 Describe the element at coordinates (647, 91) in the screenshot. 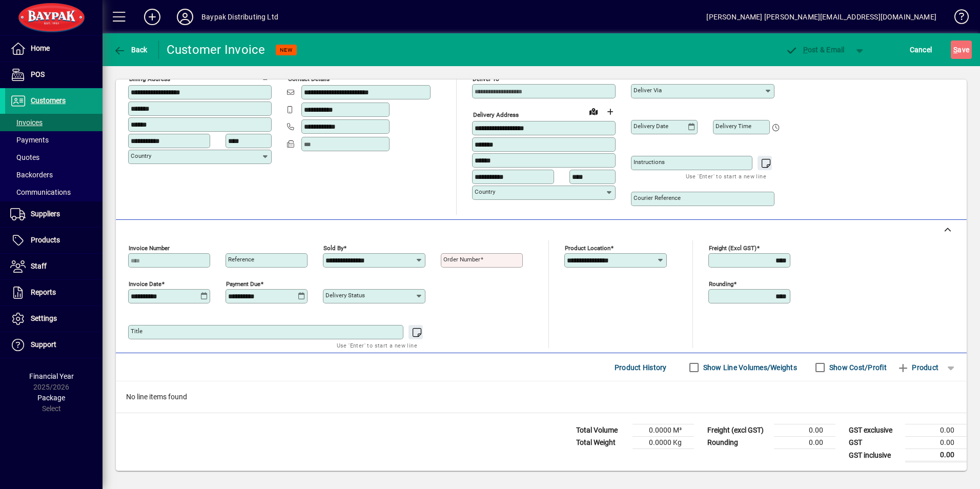

I see `mat-label: Deliver via` at that location.